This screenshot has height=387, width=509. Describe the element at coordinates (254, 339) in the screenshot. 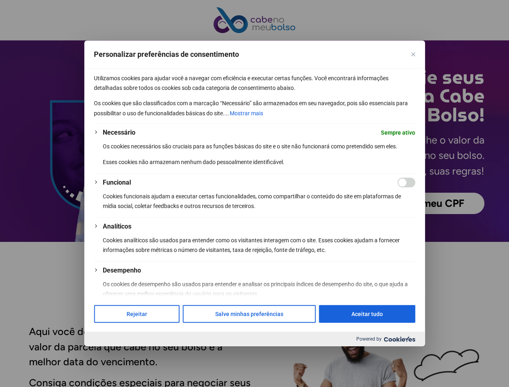

I see `div: Powered by` at that location.